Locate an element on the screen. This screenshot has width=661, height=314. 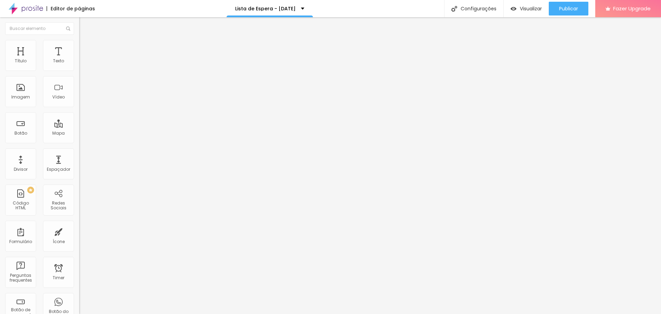
img: view-1.svg is located at coordinates (513, 9).